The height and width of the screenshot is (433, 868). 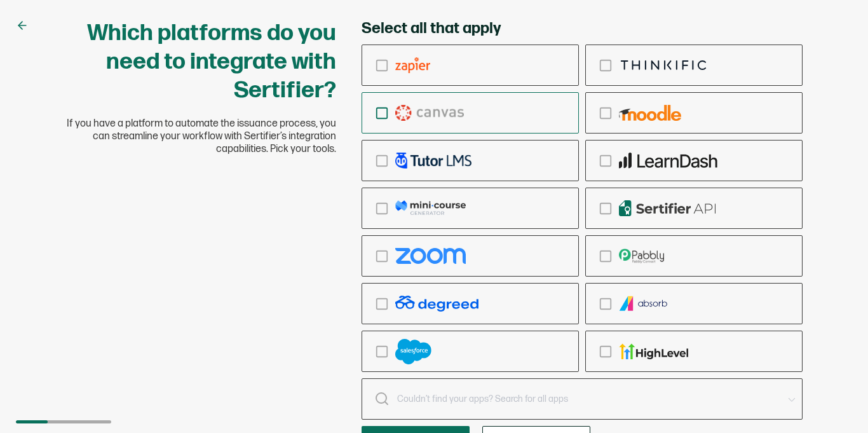 What do you see at coordinates (663, 65) in the screenshot?
I see `img: thinkific` at bounding box center [663, 65].